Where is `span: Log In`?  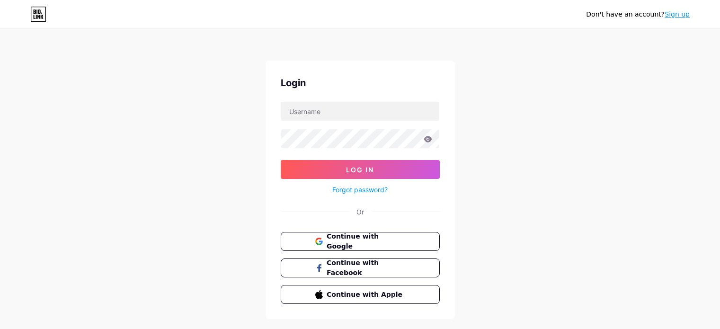
span: Log In is located at coordinates (360, 169).